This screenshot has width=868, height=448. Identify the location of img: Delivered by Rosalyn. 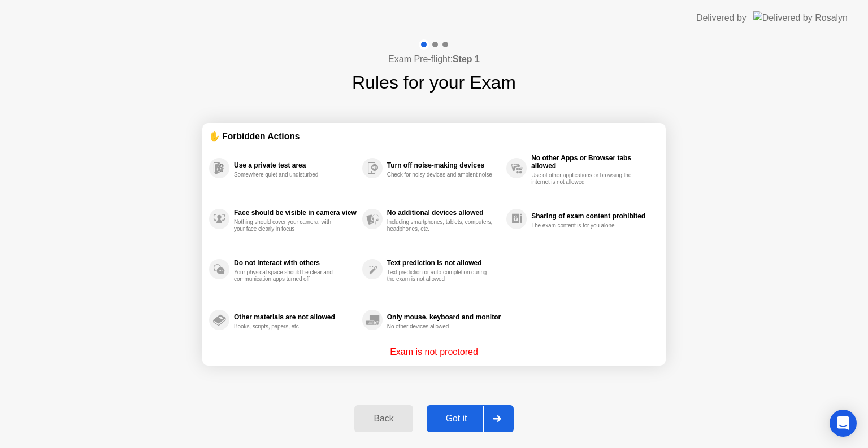
(800, 18).